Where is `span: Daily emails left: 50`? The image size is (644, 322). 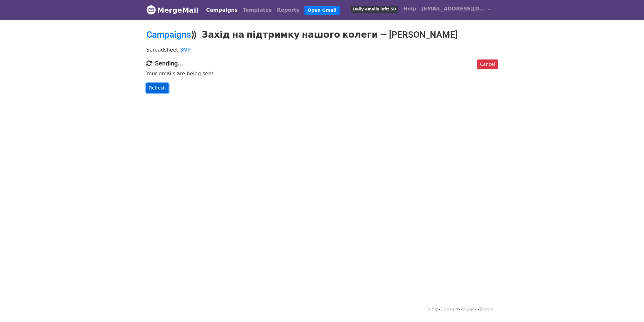 span: Daily emails left: 50 is located at coordinates (374, 9).